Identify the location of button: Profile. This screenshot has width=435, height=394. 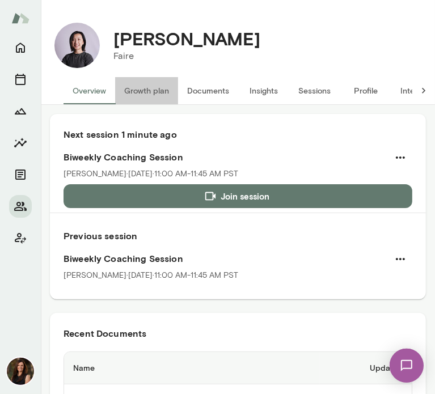
(366, 91).